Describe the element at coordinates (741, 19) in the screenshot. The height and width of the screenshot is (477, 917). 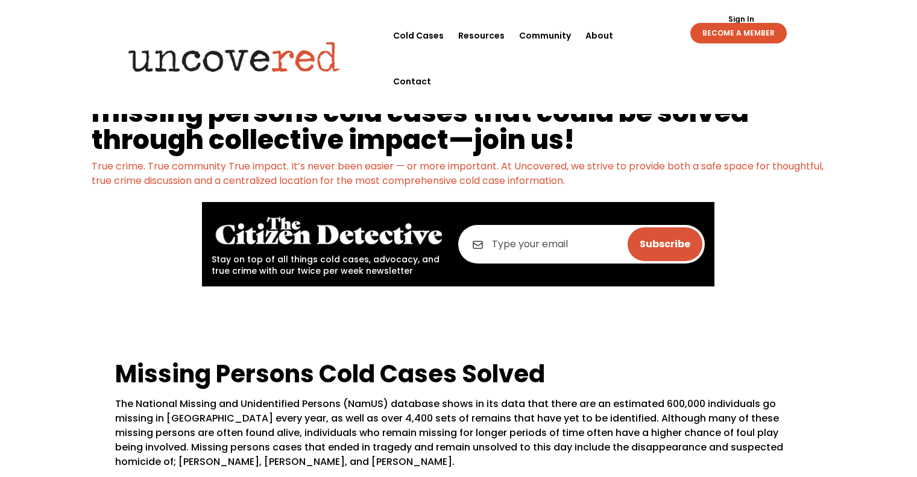
I see `a: Sign In` at that location.